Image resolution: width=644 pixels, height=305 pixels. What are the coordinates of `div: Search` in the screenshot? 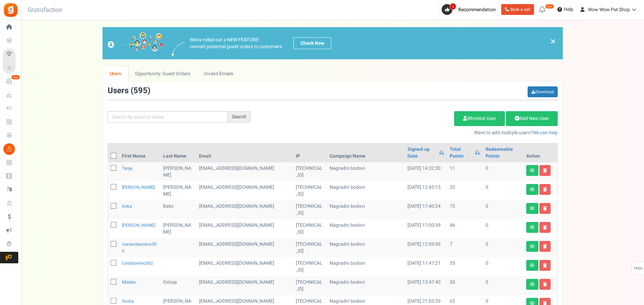 It's located at (239, 117).